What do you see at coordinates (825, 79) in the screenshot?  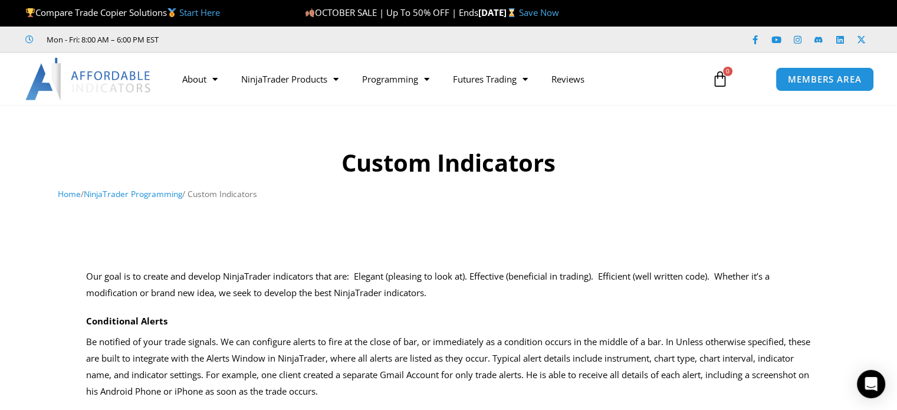 I see `a: MEMBERS AREA` at bounding box center [825, 79].